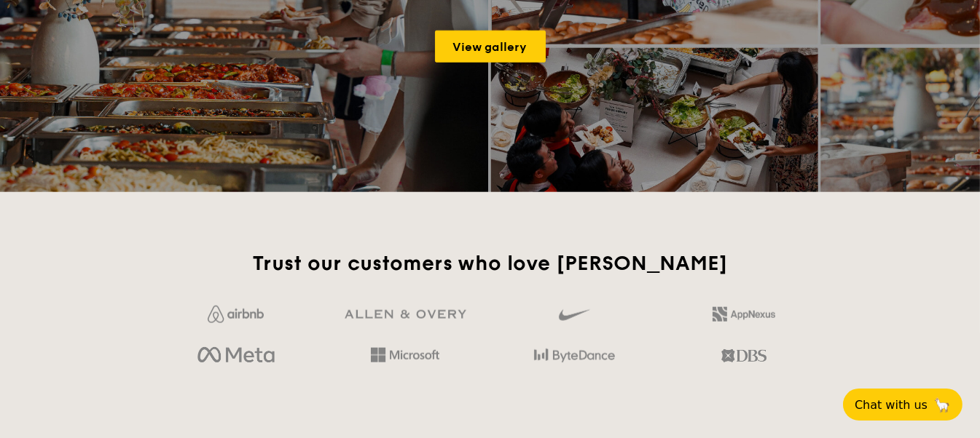 The height and width of the screenshot is (438, 980). Describe the element at coordinates (744, 314) in the screenshot. I see `img: 2L6uqdT+6BmeAFDfWP11wfMG223fXktMZIL+i+lTG25h0NjUBKOYhdW2Kn6T+C0Q7bASH2i+1JIsIulPLIv5Ss6l0e291fRVW...` at that location.